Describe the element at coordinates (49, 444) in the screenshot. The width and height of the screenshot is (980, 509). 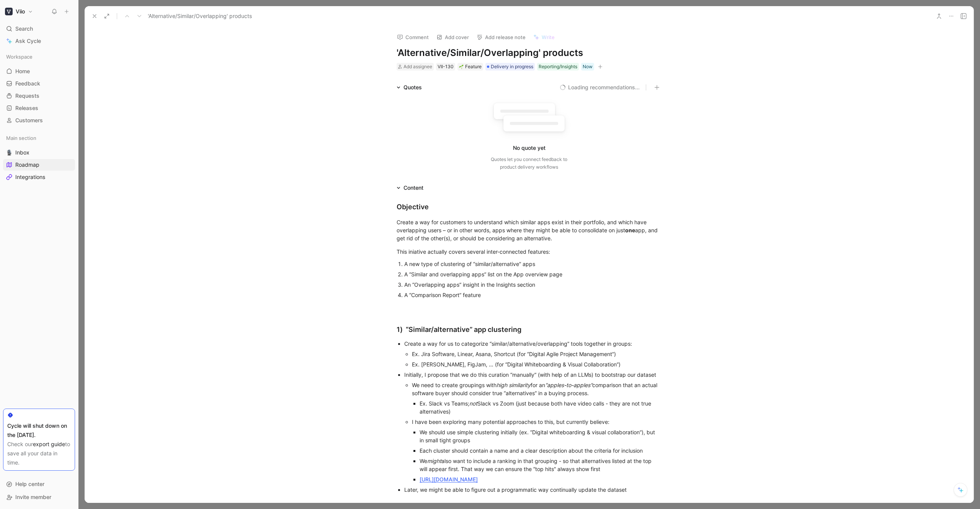
I see `a: export guide` at that location.